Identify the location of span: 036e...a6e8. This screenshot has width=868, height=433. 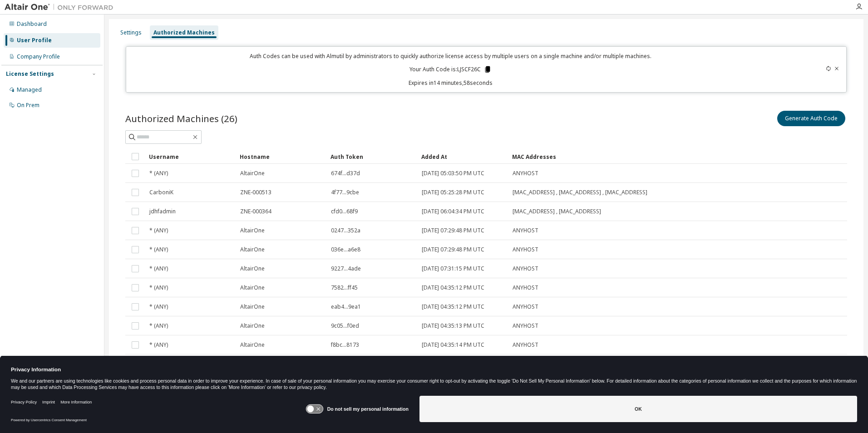
(345, 250).